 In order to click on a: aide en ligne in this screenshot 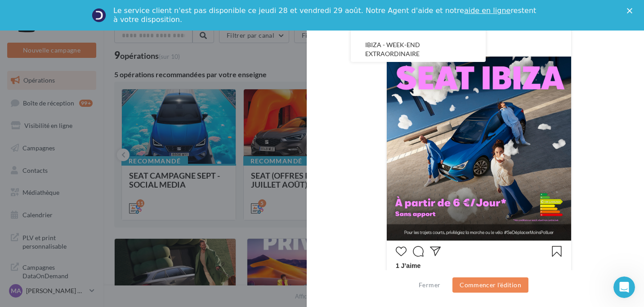, I will do `click(487, 10)`.